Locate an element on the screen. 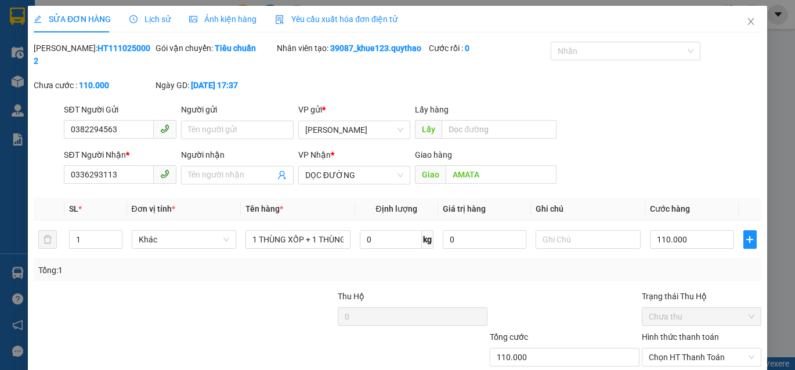 This screenshot has height=370, width=795. b: 110.000 is located at coordinates (94, 85).